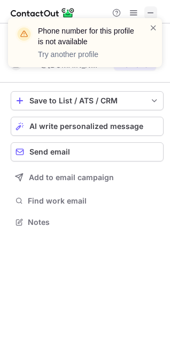 The image size is (170, 340). I want to click on span: Send email, so click(50, 152).